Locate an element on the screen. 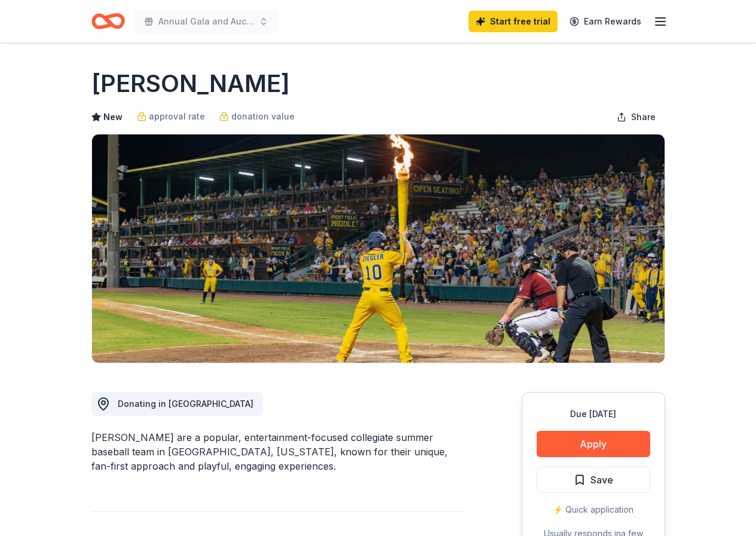  span: Share is located at coordinates (643, 117).